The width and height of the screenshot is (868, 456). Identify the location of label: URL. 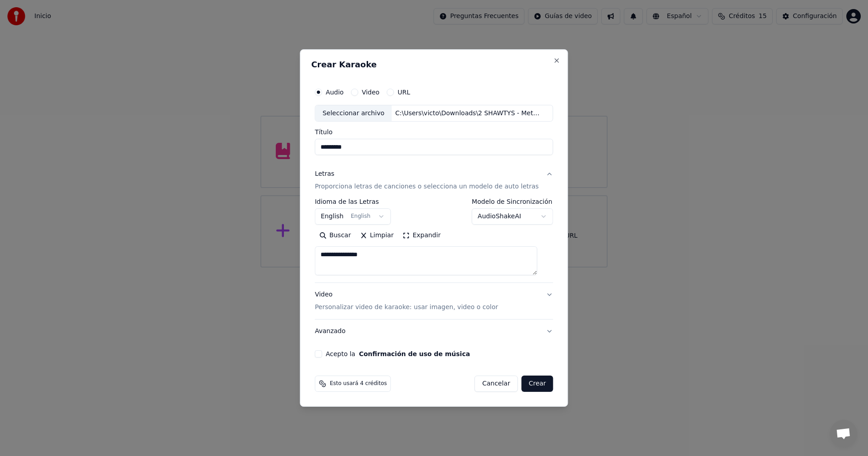
(404, 92).